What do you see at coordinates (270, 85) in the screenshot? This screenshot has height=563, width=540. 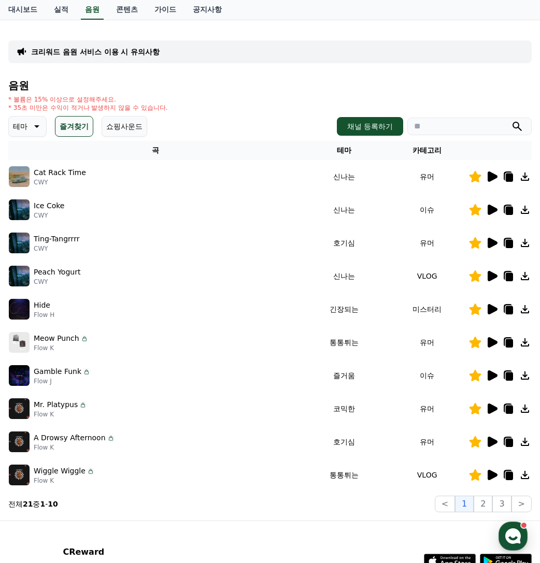 I see `h4: 음원` at bounding box center [270, 85].